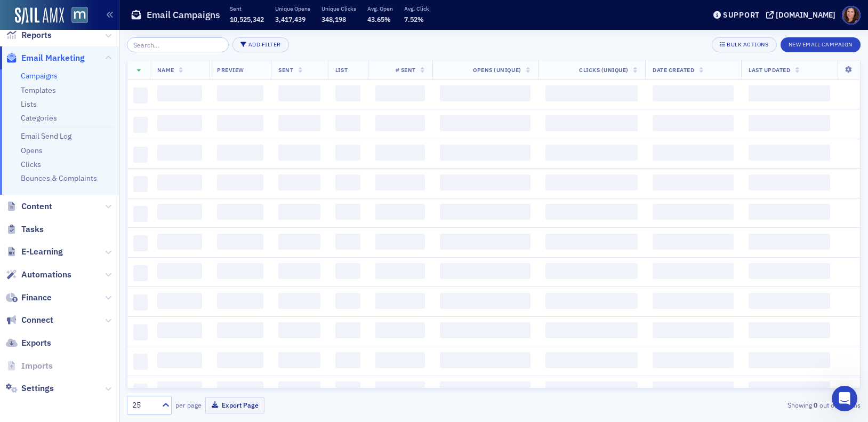  I want to click on span: E-Learning, so click(42, 252).